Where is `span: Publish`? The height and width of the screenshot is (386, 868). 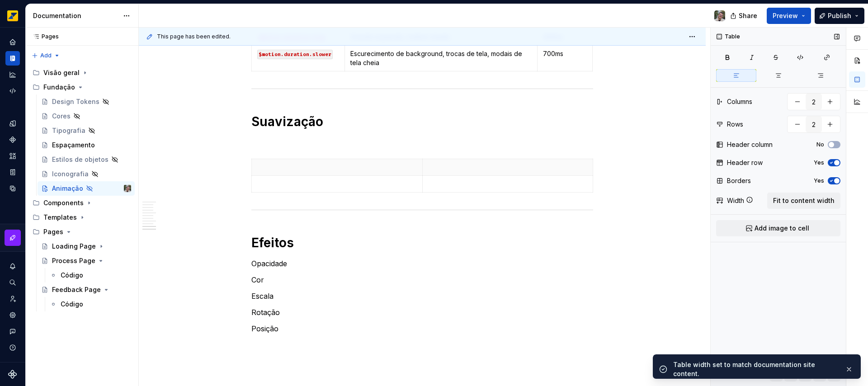 span: Publish is located at coordinates (840, 16).